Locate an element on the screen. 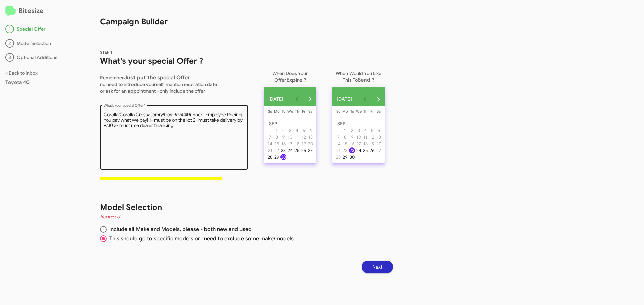 The height and width of the screenshot is (305, 644). button: September 20, 2025 is located at coordinates (310, 144).